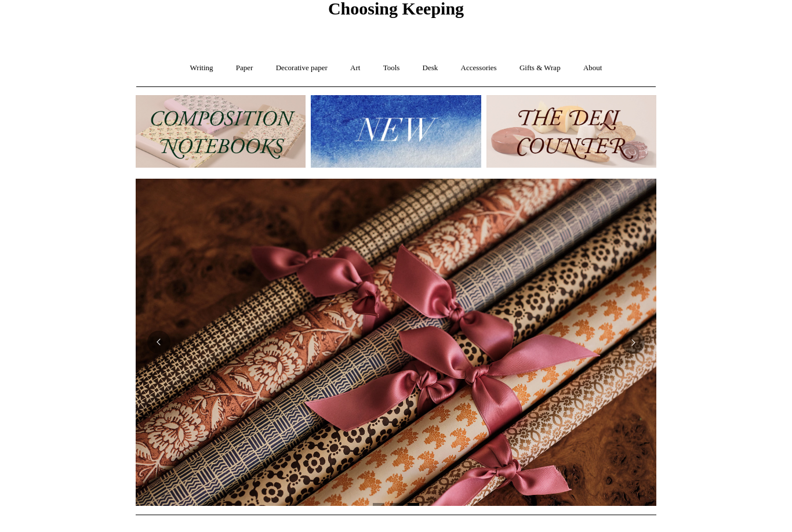 This screenshot has width=792, height=532. What do you see at coordinates (220, 131) in the screenshot?
I see `img: 202302 Composition ledgers.jpg__PID:69722ee6-fa44-49dd-a067-31375e5d54ec` at bounding box center [220, 131].